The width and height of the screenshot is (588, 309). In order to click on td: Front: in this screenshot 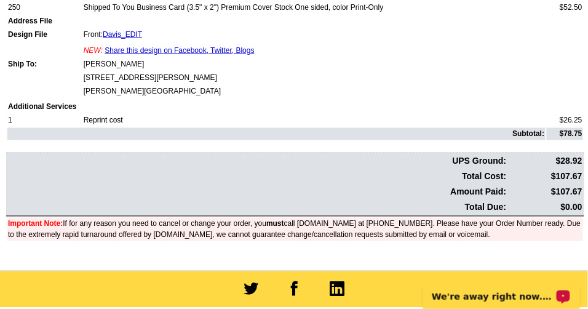, I will do `click(314, 34)`.